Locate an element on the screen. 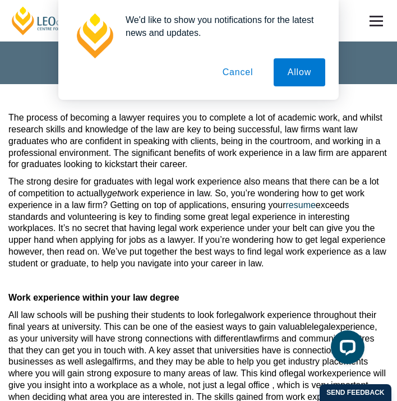 This screenshot has height=401, width=397. span: work experience throughout their final years at university. This can be one of the easiest ways t... is located at coordinates (192, 321).